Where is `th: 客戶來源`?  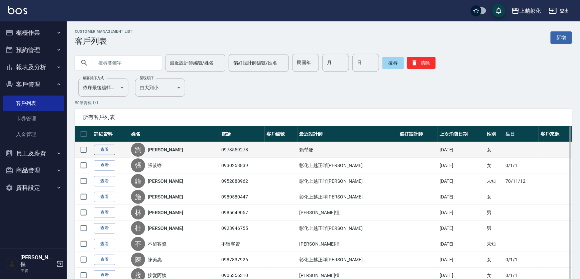
th: 客戶來源 is located at coordinates (556, 134).